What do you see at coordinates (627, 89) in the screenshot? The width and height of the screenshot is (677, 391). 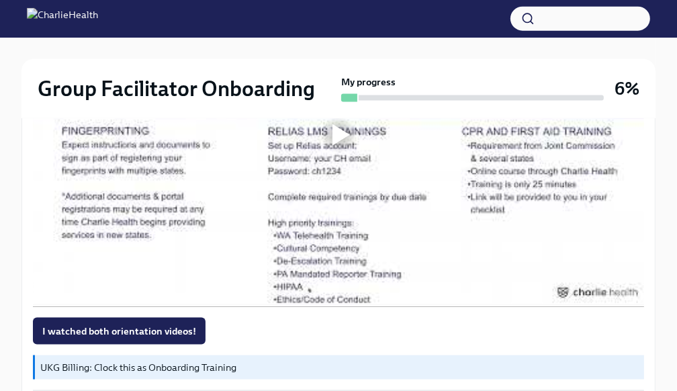 I see `h3: 6%` at bounding box center [627, 89].